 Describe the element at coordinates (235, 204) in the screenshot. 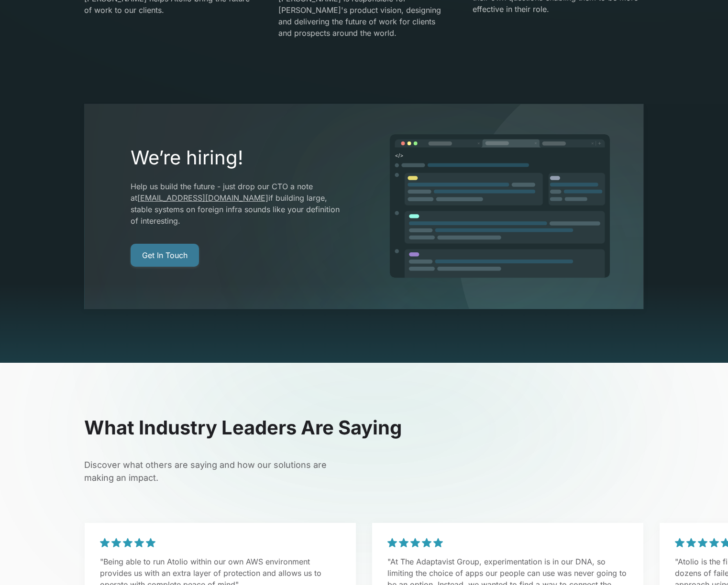

I see `p: Help us build the future - just drop our CTO a note at if building large, stable systems on forei...` at that location.